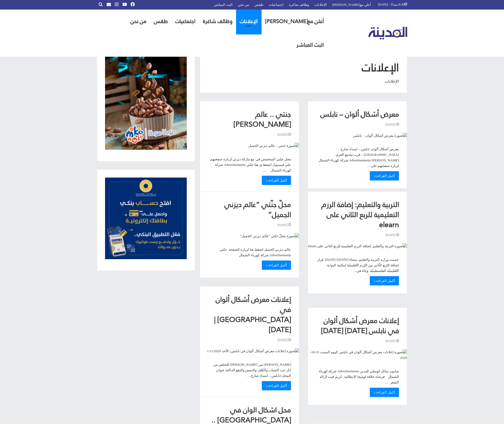  I want to click on img: صورة جنتي .. عالم ديزني الجميل, so click(249, 145).